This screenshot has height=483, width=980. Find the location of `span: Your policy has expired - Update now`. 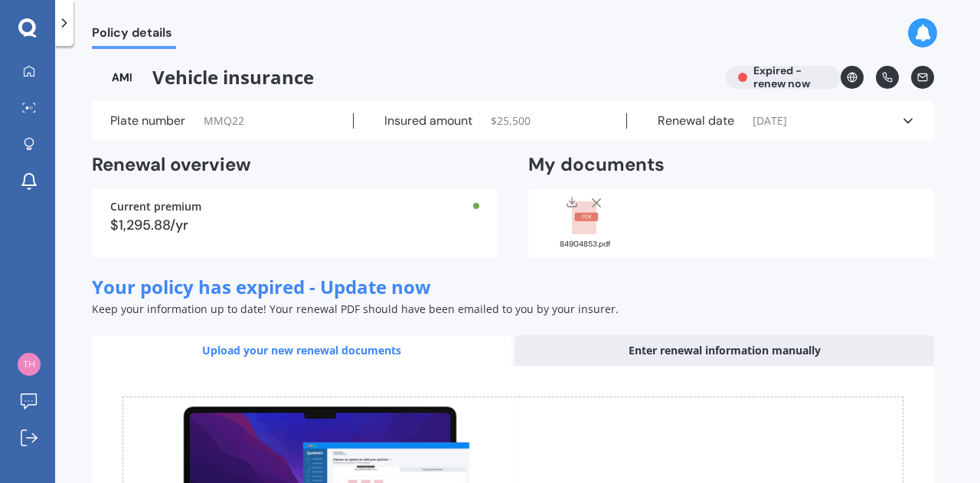

span: Your policy has expired - Update now is located at coordinates (261, 286).